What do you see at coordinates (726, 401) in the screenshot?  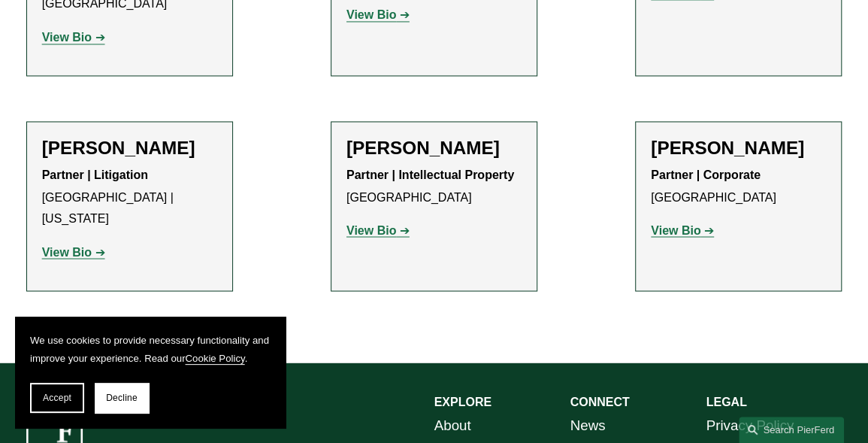 I see `strong: LEGAL` at bounding box center [726, 401].